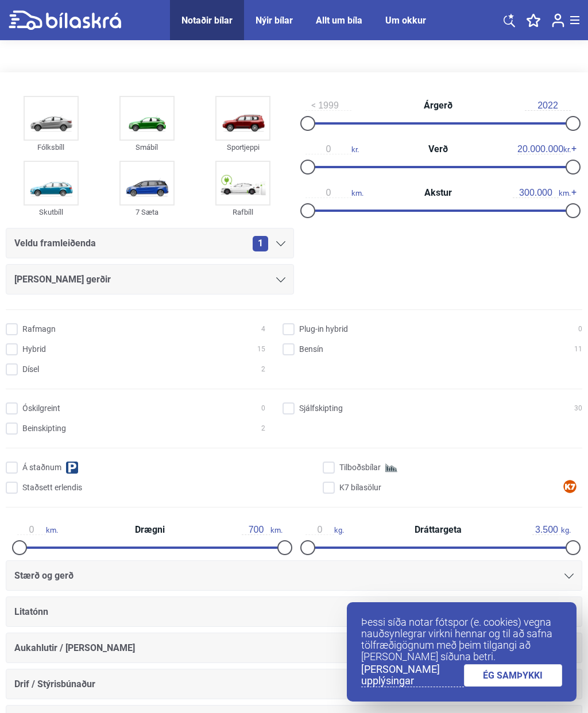  I want to click on span: Dísel, so click(30, 369).